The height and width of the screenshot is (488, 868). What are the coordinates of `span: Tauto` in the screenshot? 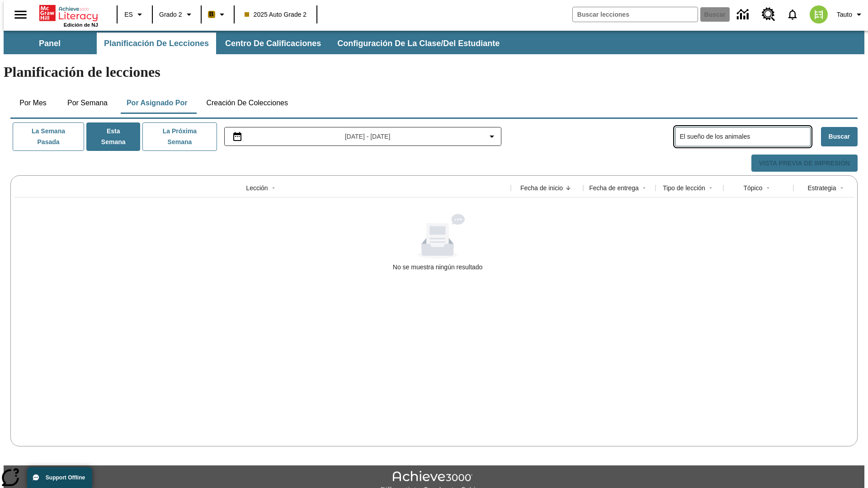 It's located at (845, 15).